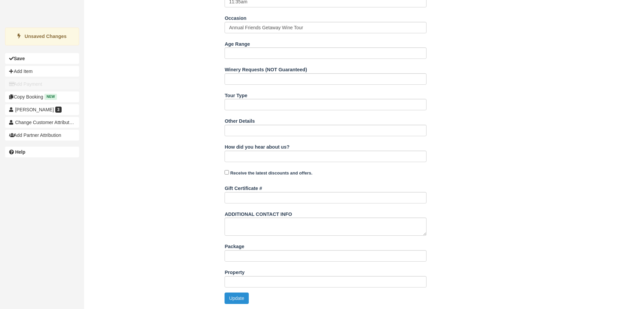 Image resolution: width=644 pixels, height=309 pixels. Describe the element at coordinates (234, 272) in the screenshot. I see `label: Property` at that location.